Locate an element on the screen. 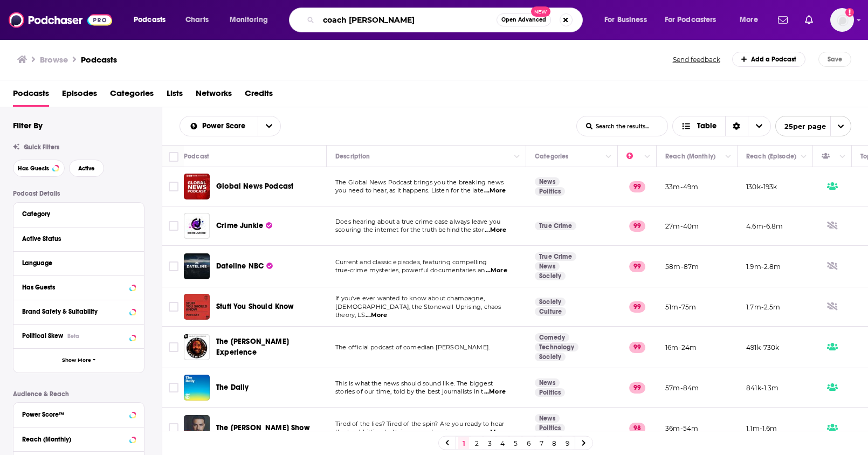 The image size is (868, 455). span: Open Advanced is located at coordinates (524, 20).